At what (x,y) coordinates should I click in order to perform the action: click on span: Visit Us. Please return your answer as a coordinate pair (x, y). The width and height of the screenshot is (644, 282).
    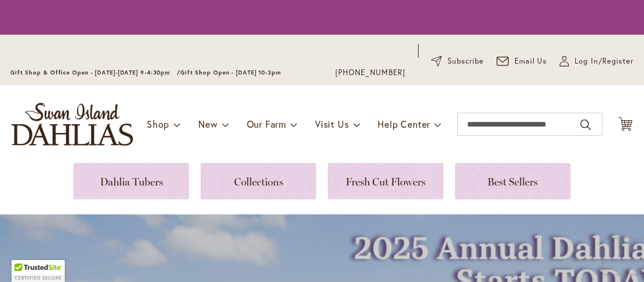
    Looking at the image, I should click on (332, 123).